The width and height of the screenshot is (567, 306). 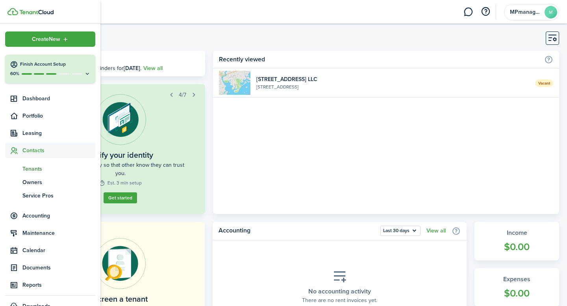 What do you see at coordinates (551, 12) in the screenshot?
I see `avatar-text: M` at bounding box center [551, 12].